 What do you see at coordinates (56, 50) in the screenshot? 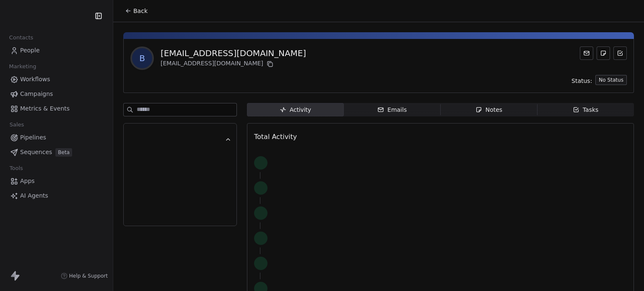
I see `a: People` at bounding box center [56, 50].